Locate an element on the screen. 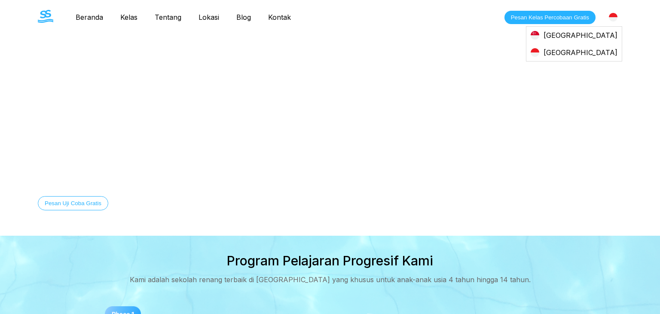 This screenshot has width=660, height=314. a: Beranda is located at coordinates (89, 17).